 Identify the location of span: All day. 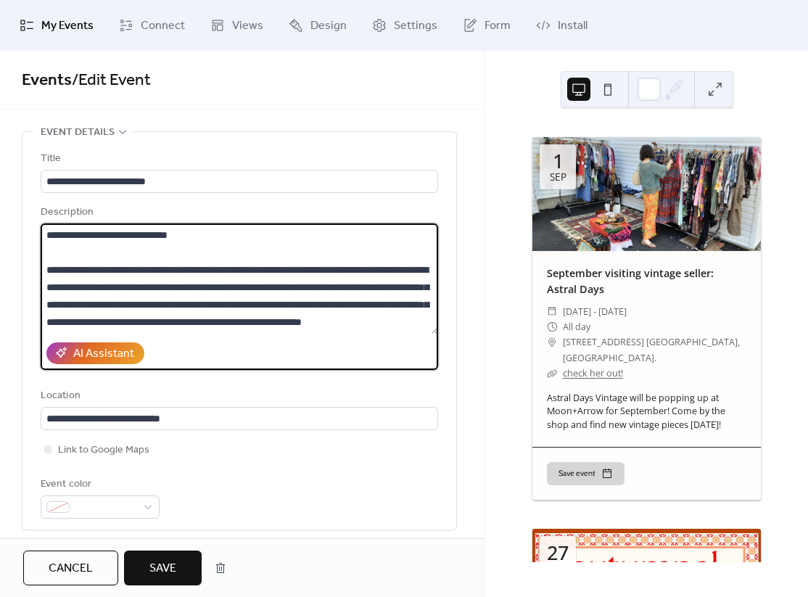
(576, 326).